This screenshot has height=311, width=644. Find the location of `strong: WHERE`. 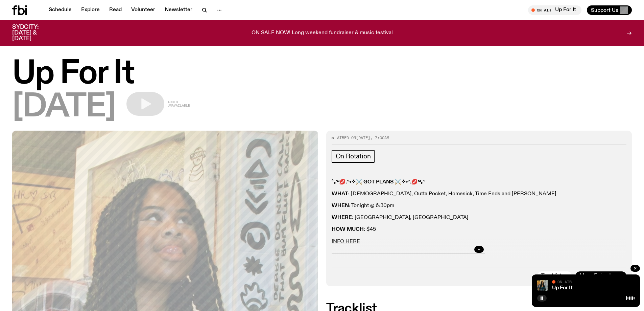

strong: WHERE is located at coordinates (342, 218).